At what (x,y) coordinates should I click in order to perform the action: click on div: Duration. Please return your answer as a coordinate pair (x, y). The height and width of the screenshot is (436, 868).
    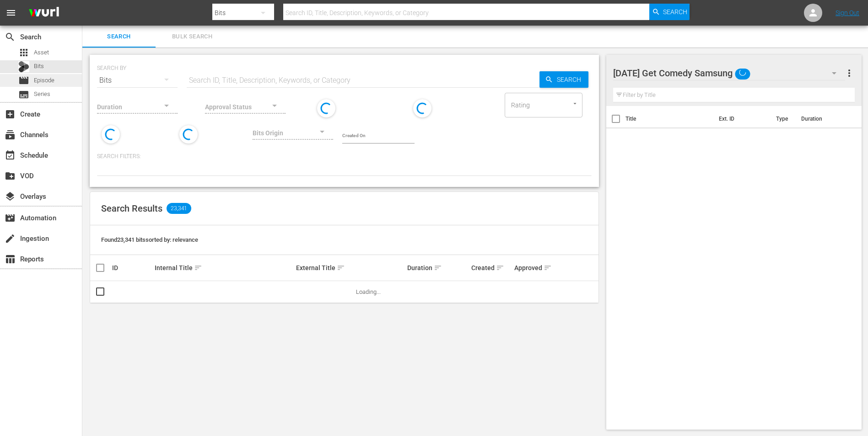
    Looking at the image, I should click on (438, 268).